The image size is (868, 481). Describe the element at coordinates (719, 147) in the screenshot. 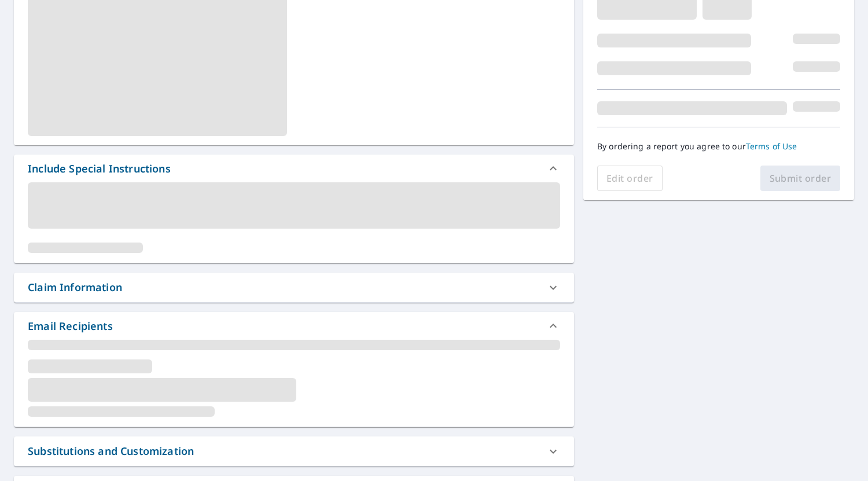

I see `p: By ordering a report you agree to our` at that location.